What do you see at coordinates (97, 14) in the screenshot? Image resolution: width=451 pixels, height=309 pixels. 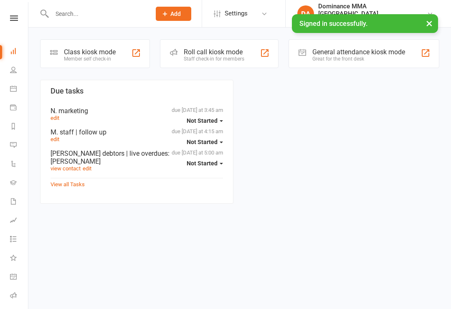 I see `input: Search...` at bounding box center [97, 14].